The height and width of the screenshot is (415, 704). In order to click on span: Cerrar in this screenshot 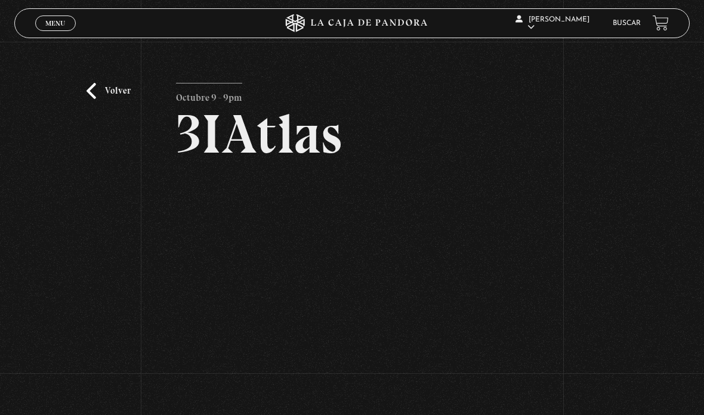, I will do `click(55, 34)`.